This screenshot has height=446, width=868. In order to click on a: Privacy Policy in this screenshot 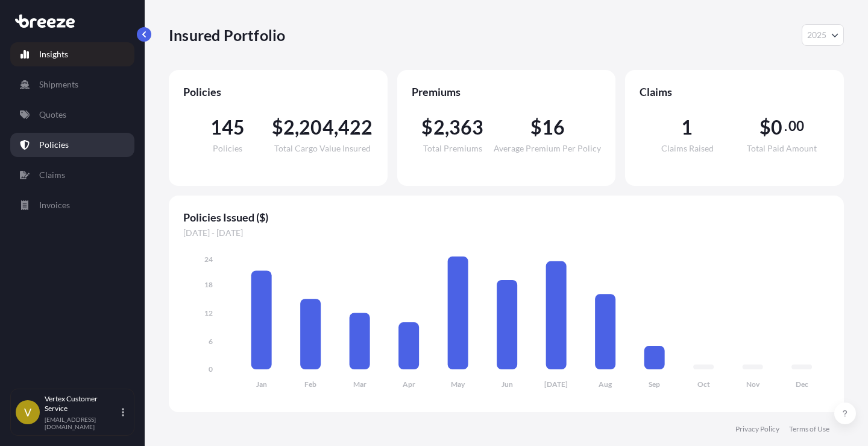, I will do `click(758, 428)`.